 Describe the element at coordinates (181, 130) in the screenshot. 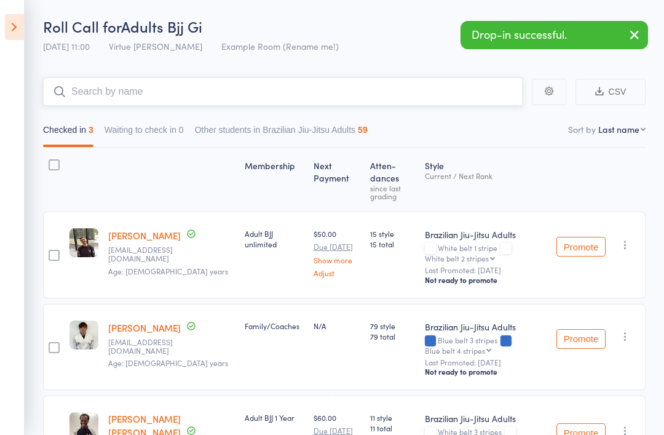

I see `div: 0` at that location.